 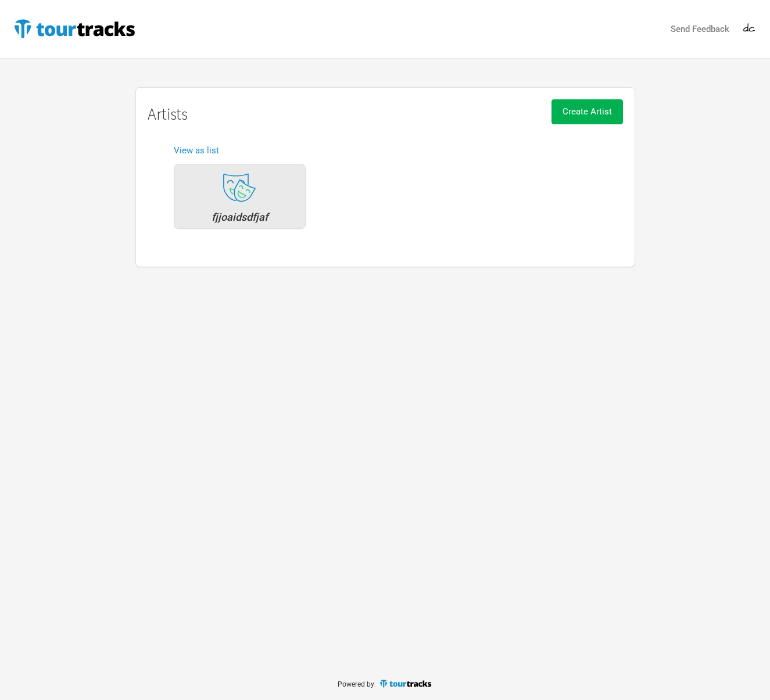 I want to click on a: View as list, so click(x=197, y=151).